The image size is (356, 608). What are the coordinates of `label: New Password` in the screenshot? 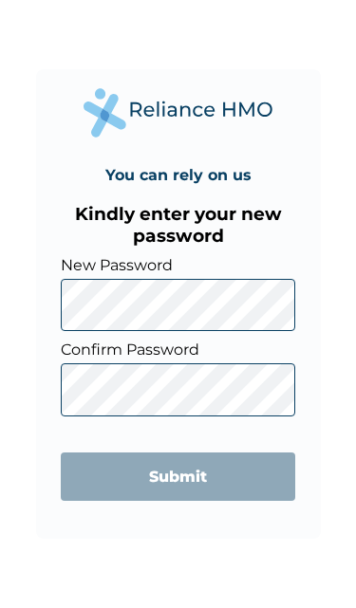 It's located at (177, 265).